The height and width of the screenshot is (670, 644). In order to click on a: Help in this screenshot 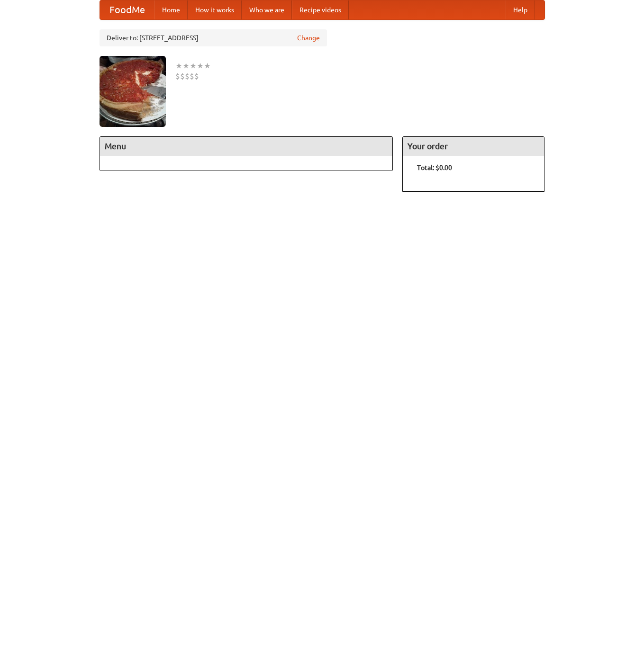, I will do `click(520, 10)`.